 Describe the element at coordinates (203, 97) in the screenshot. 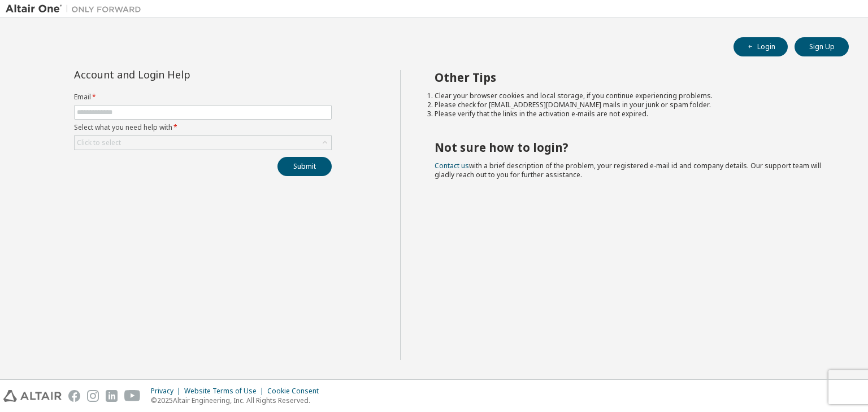

I see `label: Email` at that location.